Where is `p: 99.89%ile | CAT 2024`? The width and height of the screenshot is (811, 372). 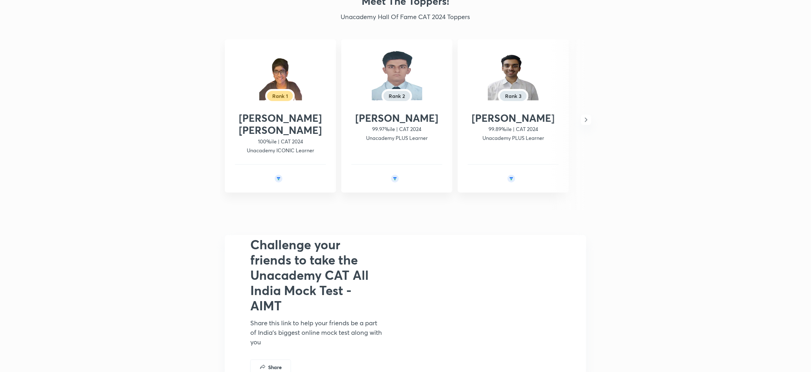
p: 99.89%ile | CAT 2024 is located at coordinates (513, 129).